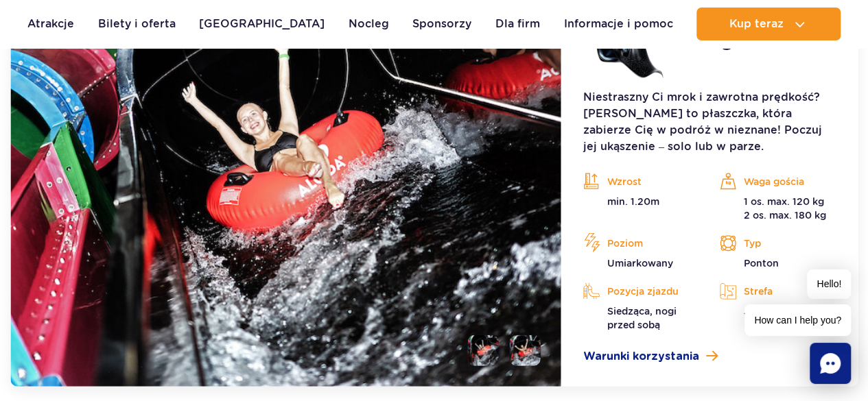  What do you see at coordinates (641, 243) in the screenshot?
I see `p: Poziom` at bounding box center [641, 243].